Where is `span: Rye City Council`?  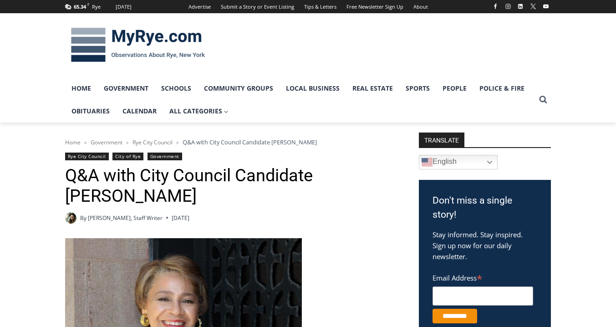 span: Rye City Council is located at coordinates (152, 142).